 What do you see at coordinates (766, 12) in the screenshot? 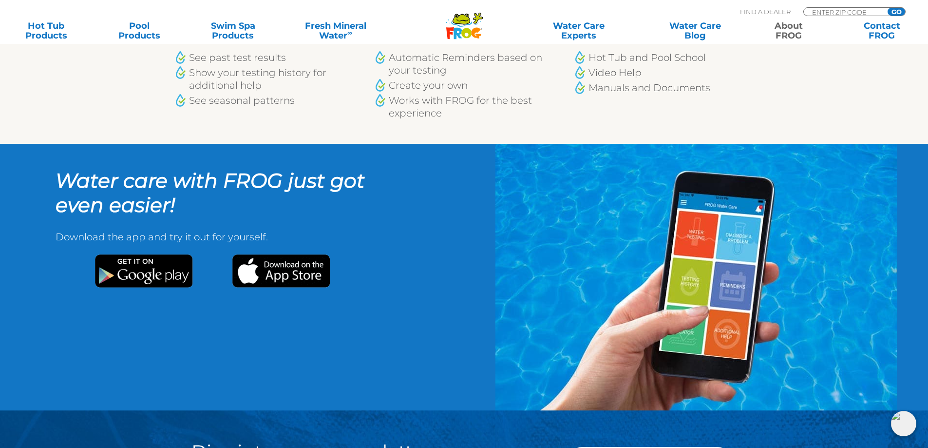
I see `p: Find A Dealer` at bounding box center [766, 12].